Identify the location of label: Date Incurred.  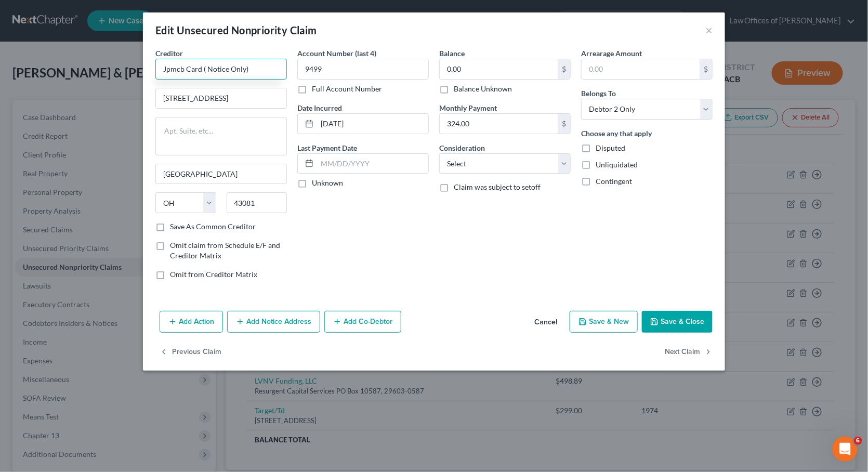
(320, 107).